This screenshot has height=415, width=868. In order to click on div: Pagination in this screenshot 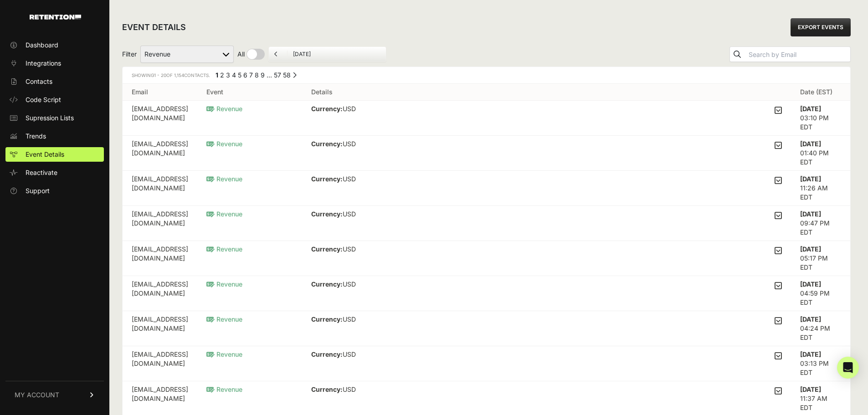, I will do `click(255, 76)`.